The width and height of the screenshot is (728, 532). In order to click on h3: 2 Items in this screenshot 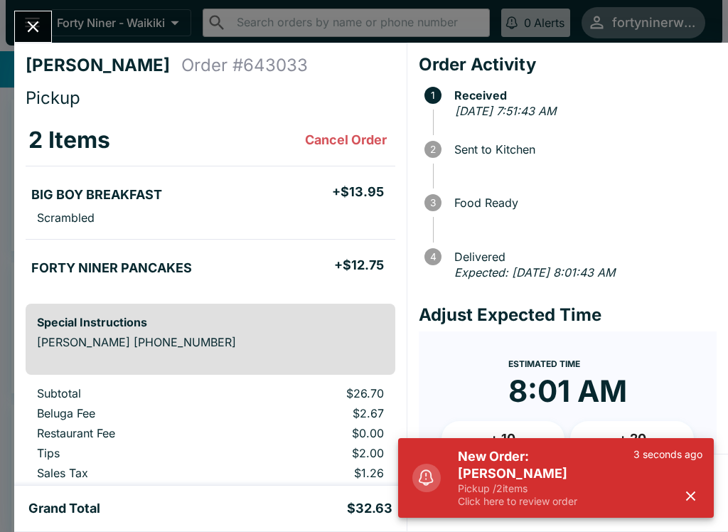, I will do `click(69, 140)`.